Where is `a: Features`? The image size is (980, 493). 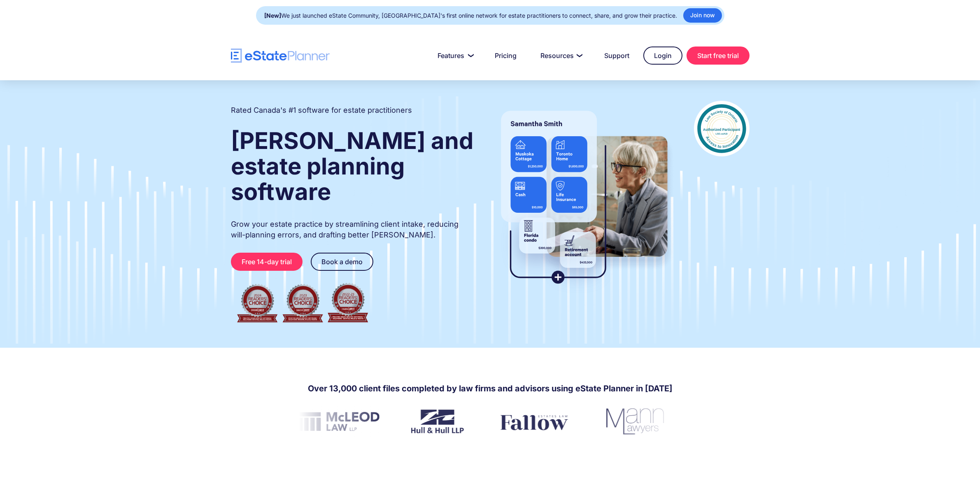
a: Features is located at coordinates (454, 56).